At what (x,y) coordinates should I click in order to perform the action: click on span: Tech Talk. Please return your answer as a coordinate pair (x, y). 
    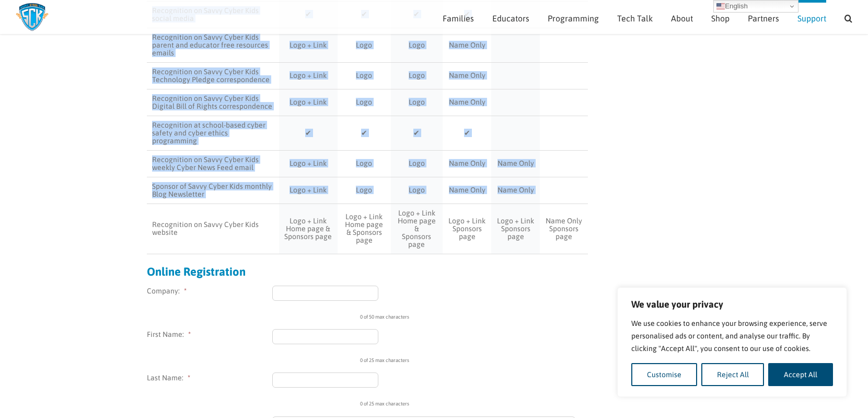
    Looking at the image, I should click on (635, 18).